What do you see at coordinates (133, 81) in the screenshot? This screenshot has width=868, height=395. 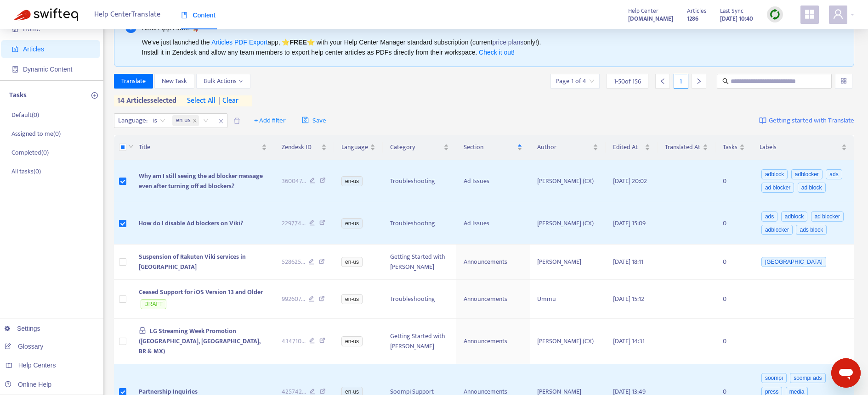 I see `button: Translate` at bounding box center [133, 81].